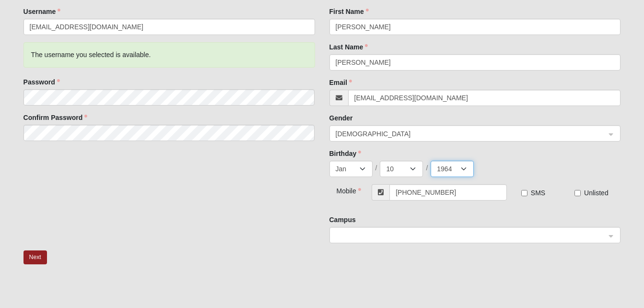 The height and width of the screenshot is (308, 644). Describe the element at coordinates (56, 118) in the screenshot. I see `label: Confirm Password` at that location.